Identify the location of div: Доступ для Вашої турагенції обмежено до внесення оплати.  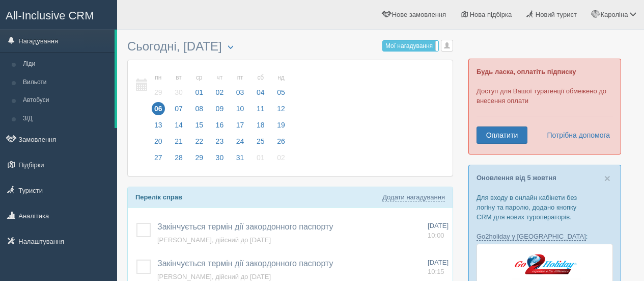
(544, 106).